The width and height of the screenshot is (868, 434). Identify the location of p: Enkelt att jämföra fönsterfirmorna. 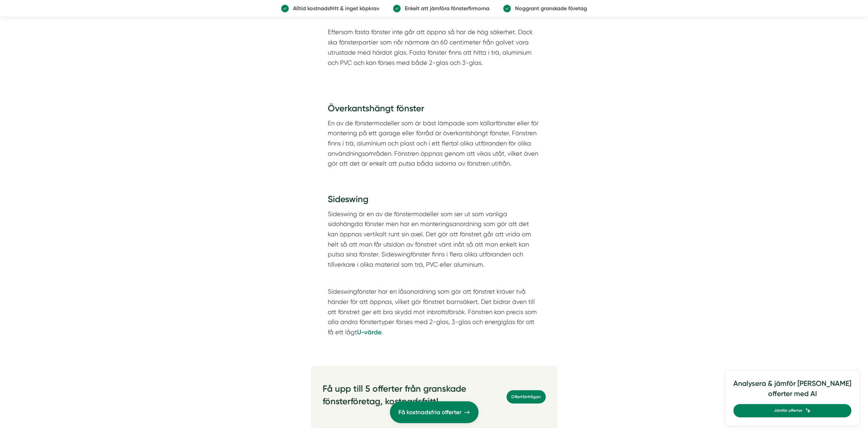
(445, 8).